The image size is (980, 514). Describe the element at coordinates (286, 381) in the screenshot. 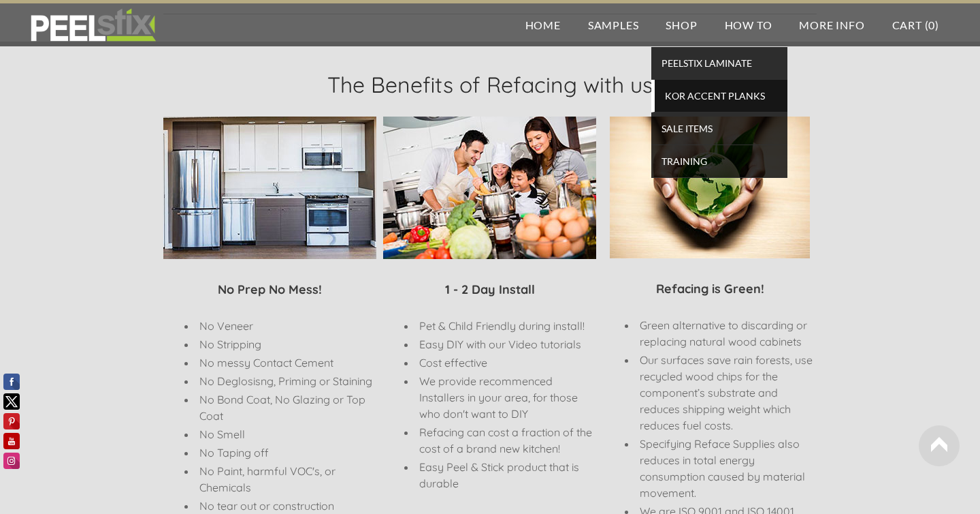

I see `li: No Deglosisng, Priming or Staining` at that location.